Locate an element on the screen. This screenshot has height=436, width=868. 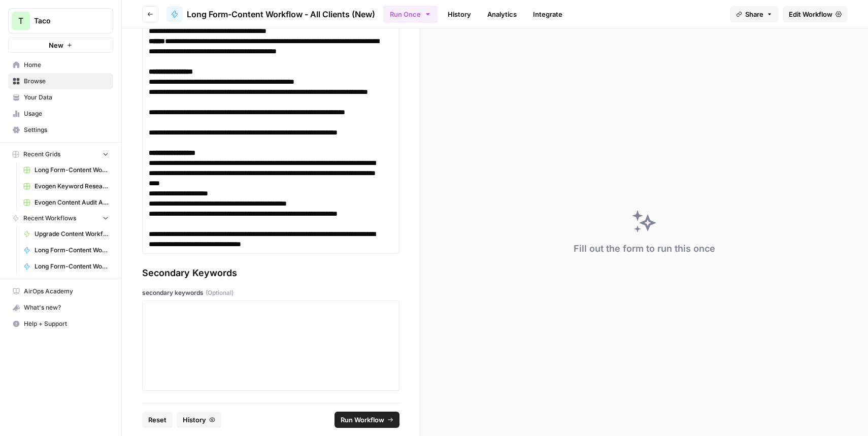
a: Edit Workflow is located at coordinates (815, 14).